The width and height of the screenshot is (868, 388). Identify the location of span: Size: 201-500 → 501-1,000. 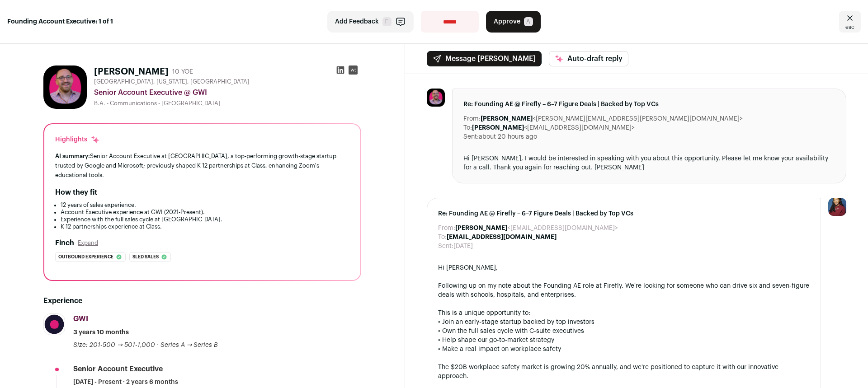
(114, 345).